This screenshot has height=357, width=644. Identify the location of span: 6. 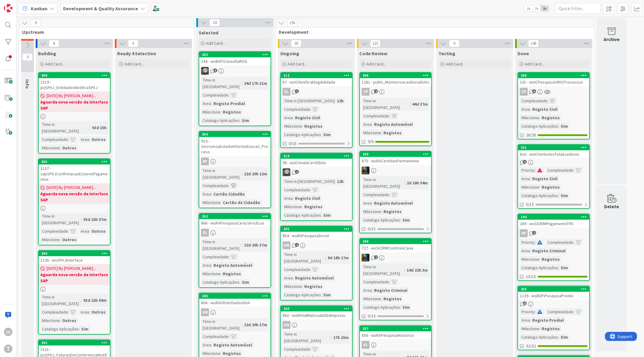
(535, 91).